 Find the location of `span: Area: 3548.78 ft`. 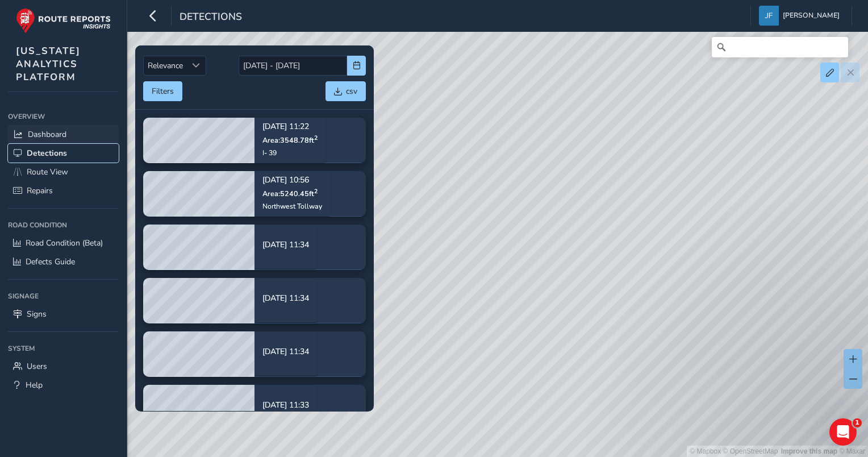

span: Area: 3548.78 ft is located at coordinates (290, 139).